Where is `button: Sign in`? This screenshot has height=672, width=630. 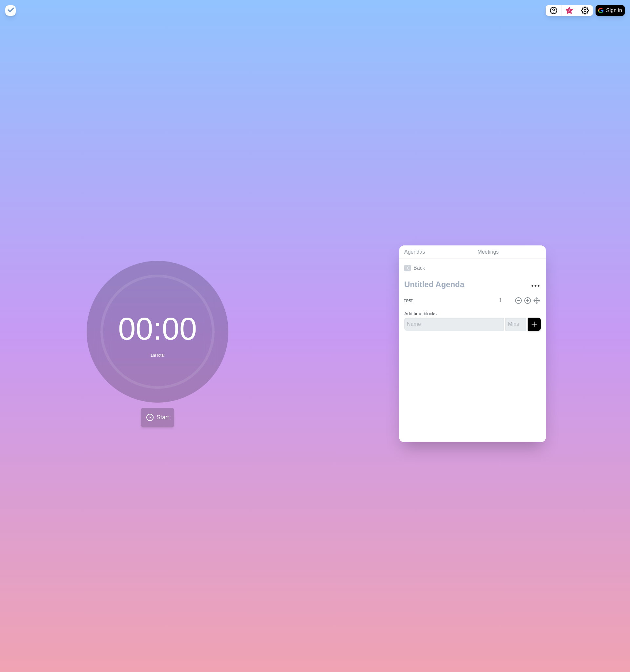 button: Sign in is located at coordinates (610, 11).